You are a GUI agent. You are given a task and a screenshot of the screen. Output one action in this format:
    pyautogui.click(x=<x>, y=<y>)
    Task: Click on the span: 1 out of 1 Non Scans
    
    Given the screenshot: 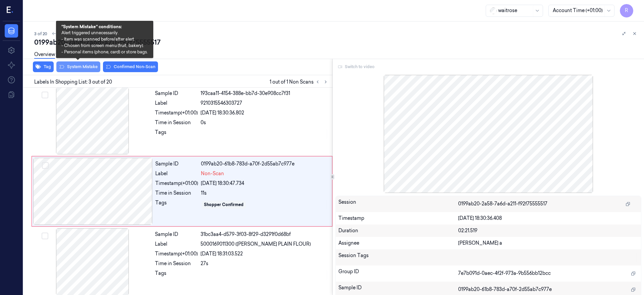 What is the action you would take?
    pyautogui.click(x=299, y=82)
    